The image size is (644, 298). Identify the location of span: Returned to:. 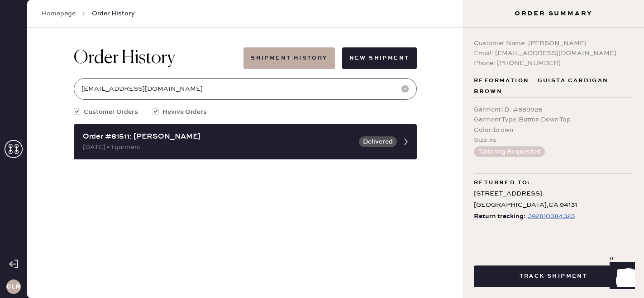
(502, 183).